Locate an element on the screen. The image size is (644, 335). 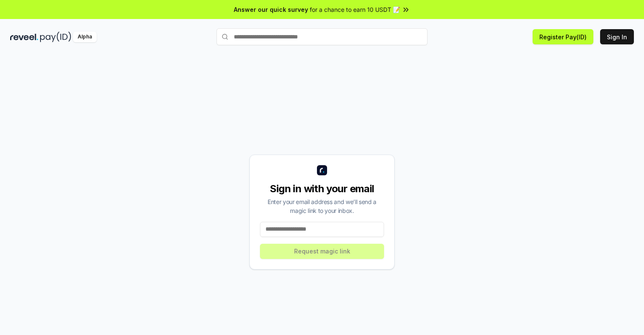
div: Enter your email address and we’ll send a magic link to your inbox. is located at coordinates (322, 206).